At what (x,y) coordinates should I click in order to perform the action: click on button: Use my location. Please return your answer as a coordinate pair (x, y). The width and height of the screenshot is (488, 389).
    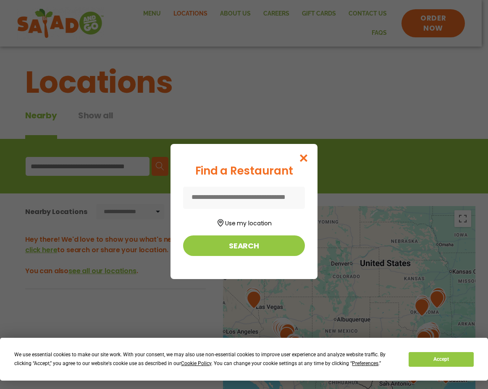
    Looking at the image, I should click on (244, 222).